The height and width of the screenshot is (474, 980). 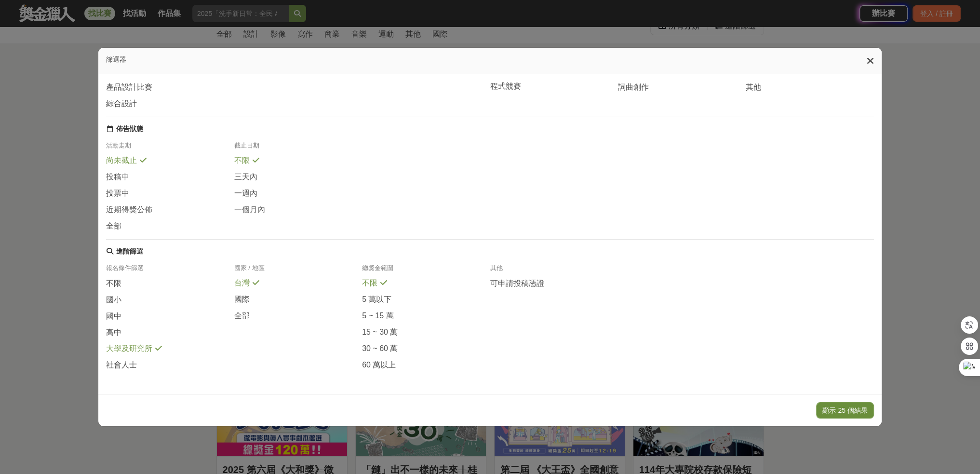 I want to click on div: 佈告狀態, so click(x=130, y=129).